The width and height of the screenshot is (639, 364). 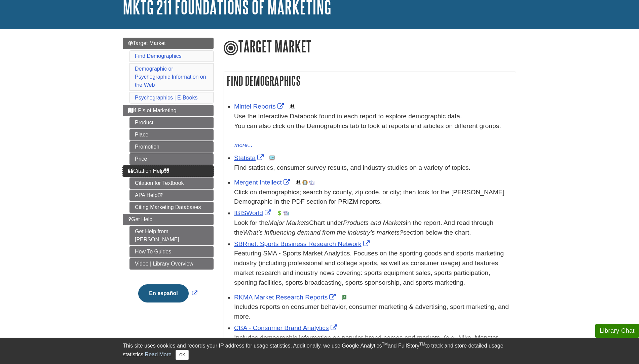 What do you see at coordinates (374, 312) in the screenshot?
I see `div: Includes reports on consumer behavior, consumer marketing & advertising, sport marketing, and more.` at bounding box center [374, 312].